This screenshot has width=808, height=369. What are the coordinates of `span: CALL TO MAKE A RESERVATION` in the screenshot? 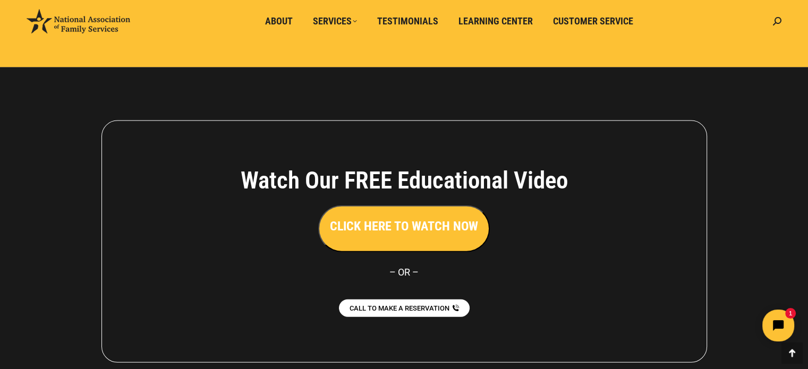 It's located at (400, 308).